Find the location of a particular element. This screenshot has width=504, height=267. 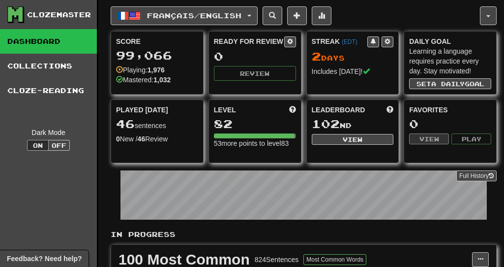

span: Level is located at coordinates (225, 110).